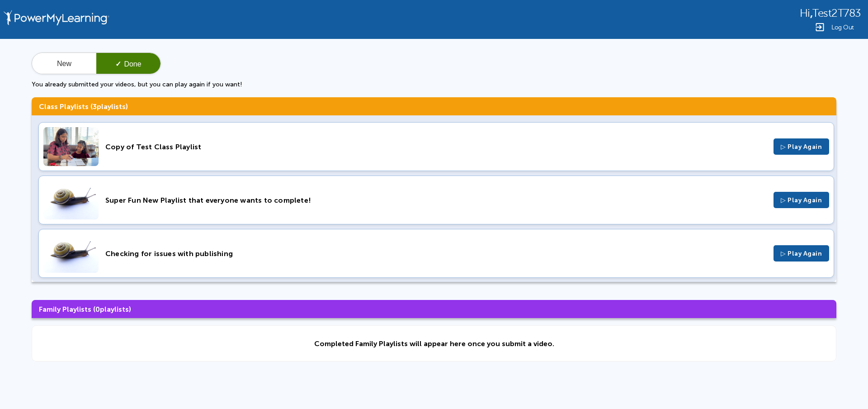 The image size is (868, 409). What do you see at coordinates (434, 309) in the screenshot?
I see `h3: Family Playlists ( playlists)` at bounding box center [434, 309].